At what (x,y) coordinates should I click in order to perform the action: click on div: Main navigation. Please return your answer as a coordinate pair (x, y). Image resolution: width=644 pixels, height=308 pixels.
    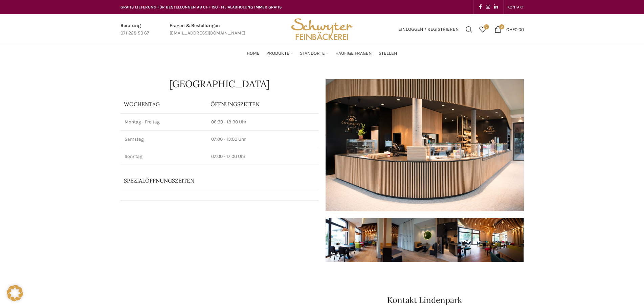
    Looking at the image, I should click on (322, 53).